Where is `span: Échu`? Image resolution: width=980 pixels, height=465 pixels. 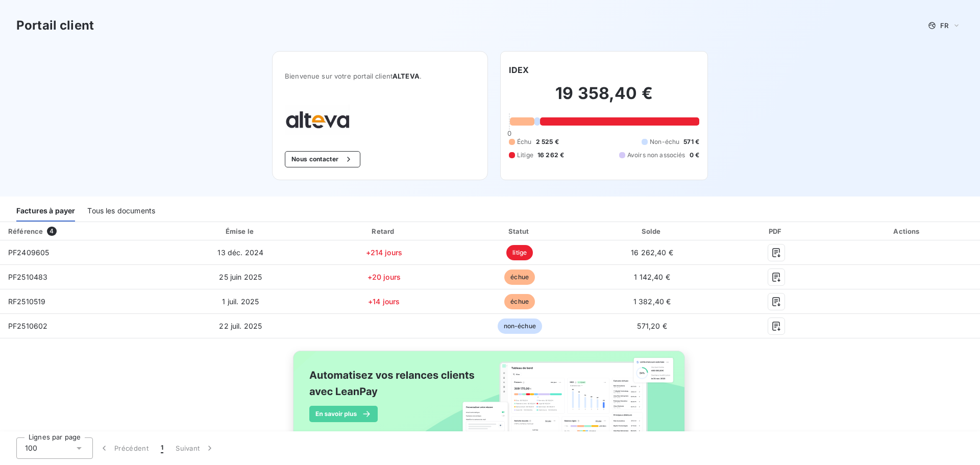 span: Échu is located at coordinates (524, 142).